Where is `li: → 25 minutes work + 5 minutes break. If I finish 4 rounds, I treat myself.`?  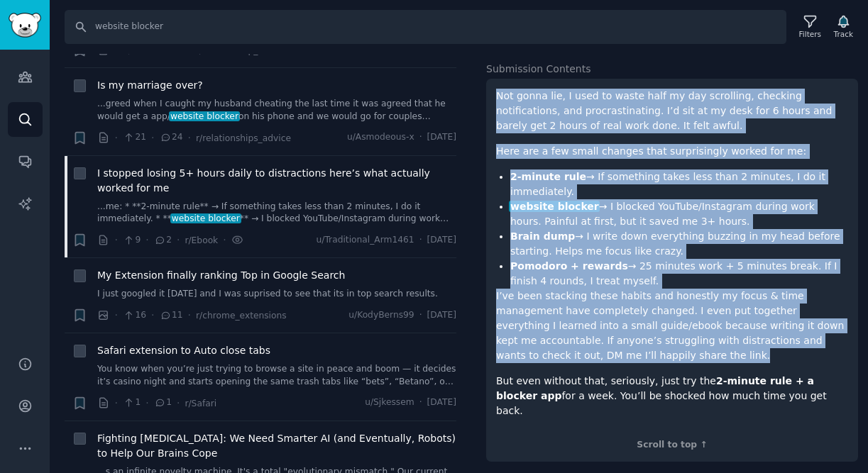 li: → 25 minutes work + 5 minutes break. If I finish 4 rounds, I treat myself. is located at coordinates (679, 274).